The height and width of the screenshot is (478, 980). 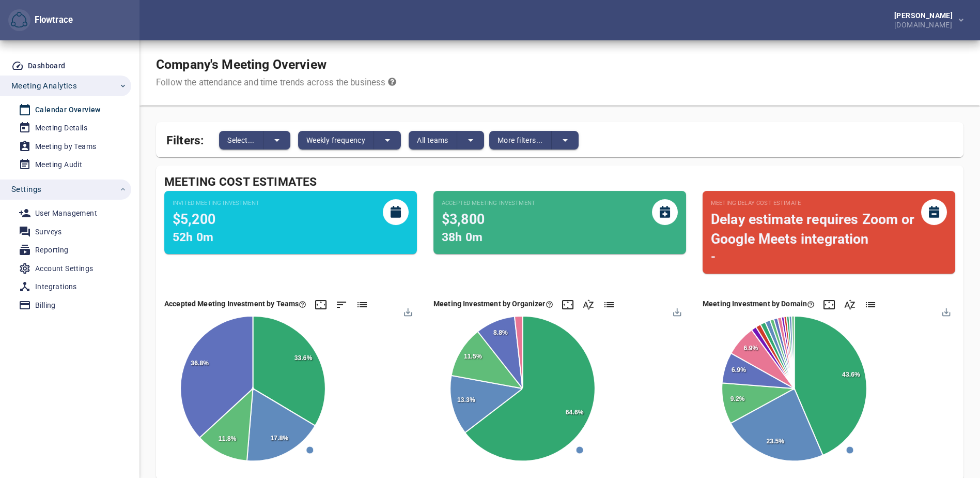 I want to click on small: Meeting Delay Cost Estimate, so click(x=816, y=203).